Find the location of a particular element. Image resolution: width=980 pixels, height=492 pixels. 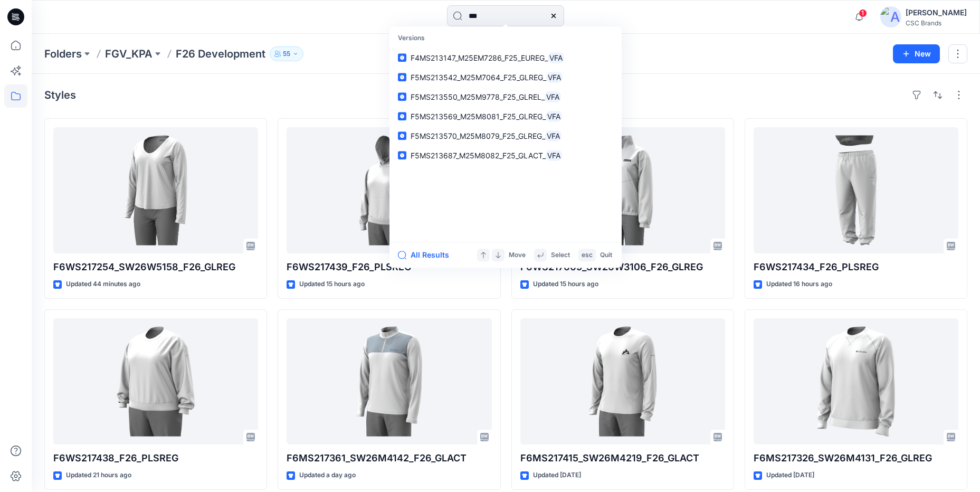

p: F6WS217609_SW26W3106_F26_GLREG is located at coordinates (623, 267).